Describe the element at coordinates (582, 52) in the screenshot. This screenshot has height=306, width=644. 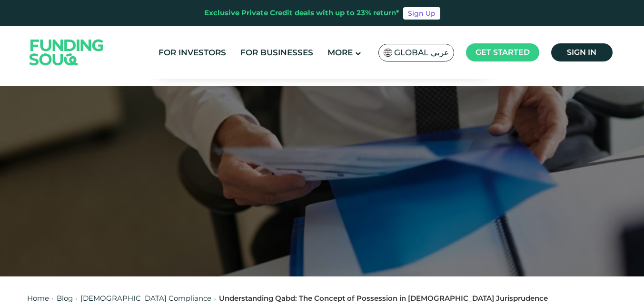
I see `a: Sign in` at that location.